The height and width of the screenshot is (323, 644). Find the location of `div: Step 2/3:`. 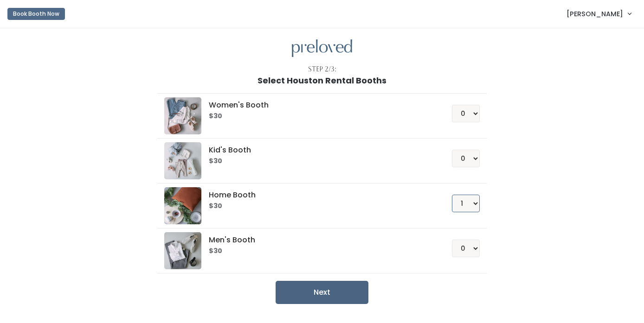

div: Step 2/3: is located at coordinates (322, 69).